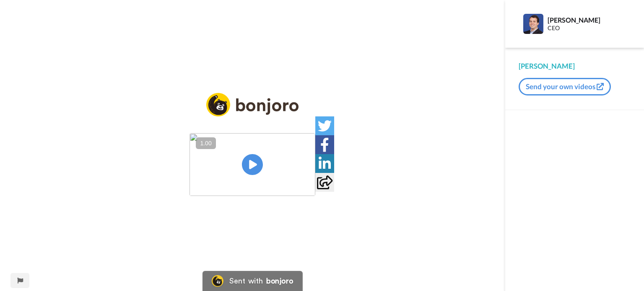  I want to click on img: Bonjoro Logo, so click(218, 281).